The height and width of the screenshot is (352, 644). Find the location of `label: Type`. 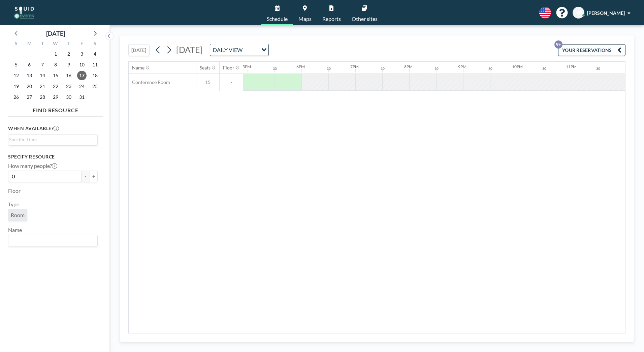

label: Type is located at coordinates (13, 204).